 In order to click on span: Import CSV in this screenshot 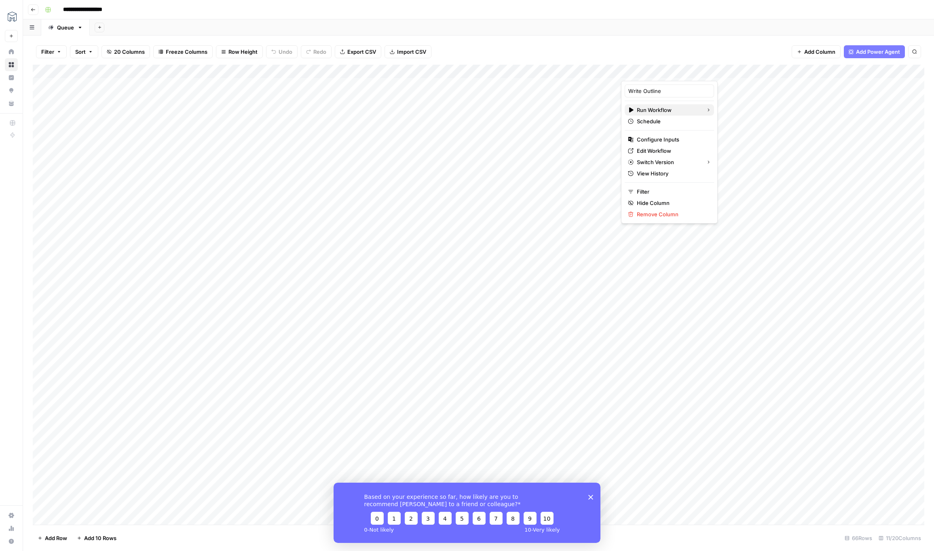, I will do `click(412, 52)`.